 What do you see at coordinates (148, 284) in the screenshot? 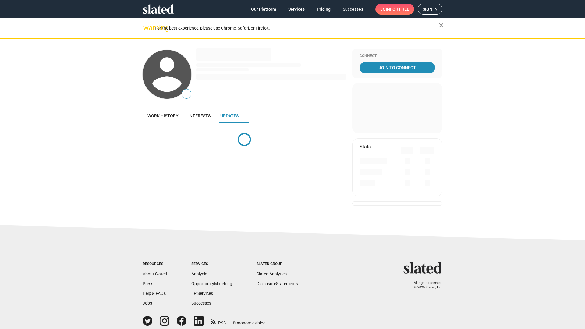
I see `a: Press` at bounding box center [148, 284].